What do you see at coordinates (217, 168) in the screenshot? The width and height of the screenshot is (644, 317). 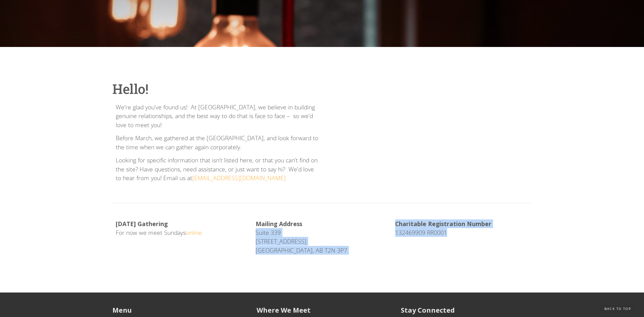 I see `p: Looking for specific information that isn’t listed here, or that you can’t find on the site? Have...` at bounding box center [217, 168].